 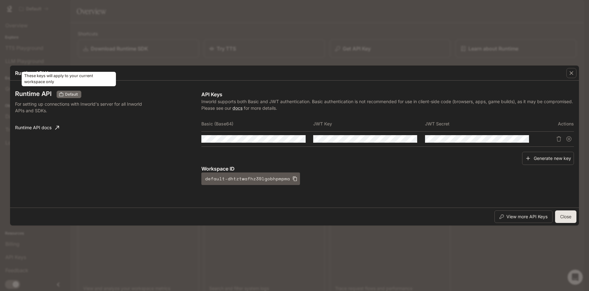 What do you see at coordinates (555, 124) in the screenshot?
I see `th: Actions` at bounding box center [555, 124].